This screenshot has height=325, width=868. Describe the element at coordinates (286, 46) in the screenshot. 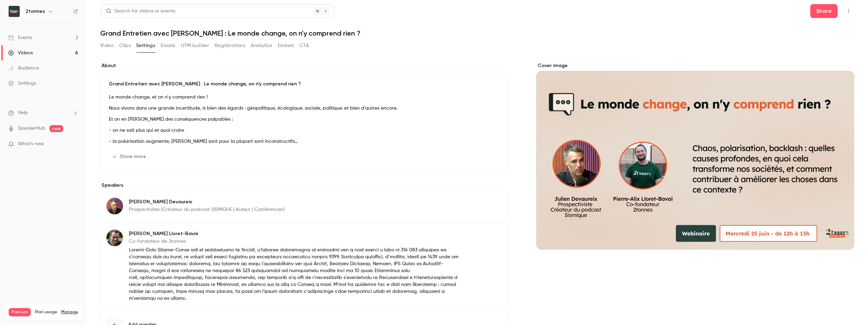

I see `button: Embed` at that location.